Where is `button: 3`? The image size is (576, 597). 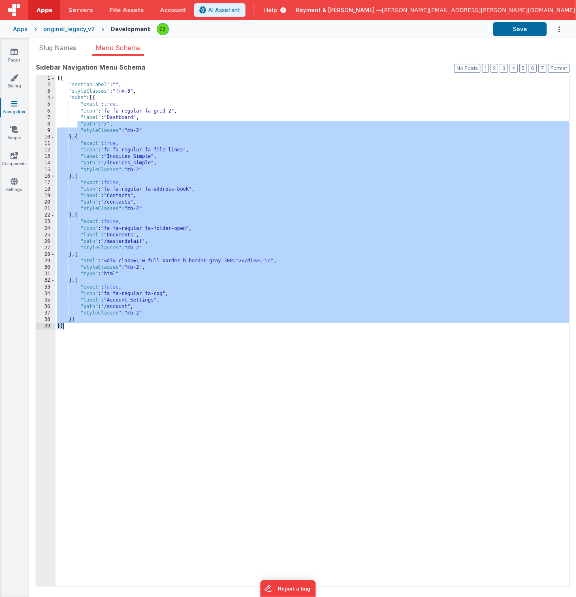
button: 3 is located at coordinates (504, 68).